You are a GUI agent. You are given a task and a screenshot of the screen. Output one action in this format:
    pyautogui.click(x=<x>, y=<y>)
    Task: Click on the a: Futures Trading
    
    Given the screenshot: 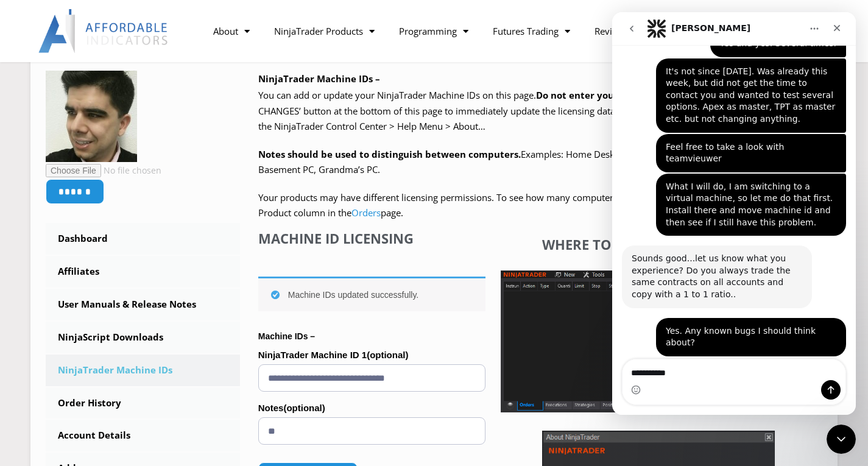 What is the action you would take?
    pyautogui.click(x=531, y=31)
    